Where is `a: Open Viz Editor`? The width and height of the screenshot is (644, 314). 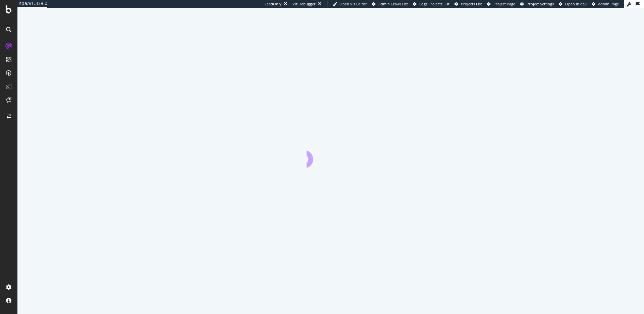
a: Open Viz Editor is located at coordinates (350, 4).